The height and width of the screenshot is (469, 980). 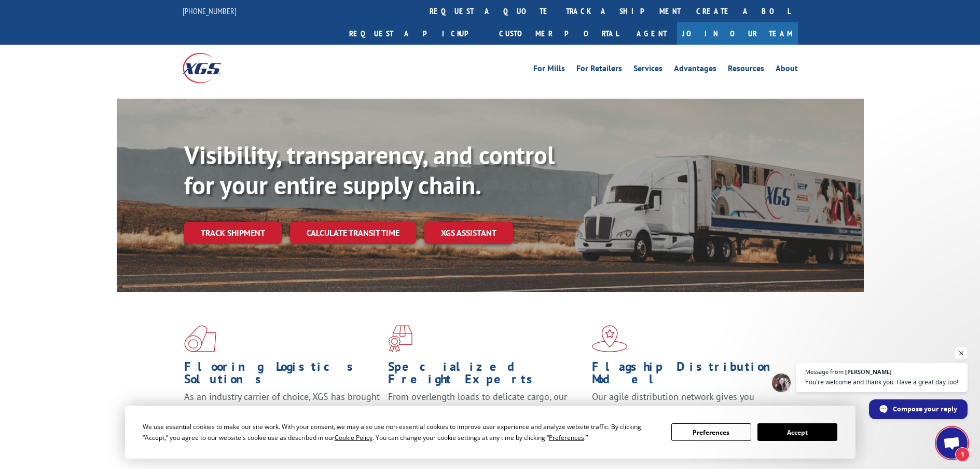 What do you see at coordinates (469, 233) in the screenshot?
I see `a: XGS ASSISTANT` at bounding box center [469, 233].